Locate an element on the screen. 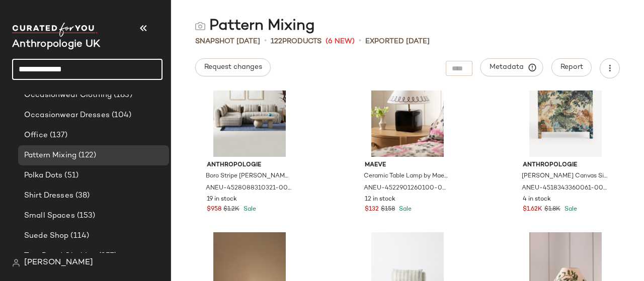 The image size is (644, 281). span: (153) is located at coordinates (85, 215).